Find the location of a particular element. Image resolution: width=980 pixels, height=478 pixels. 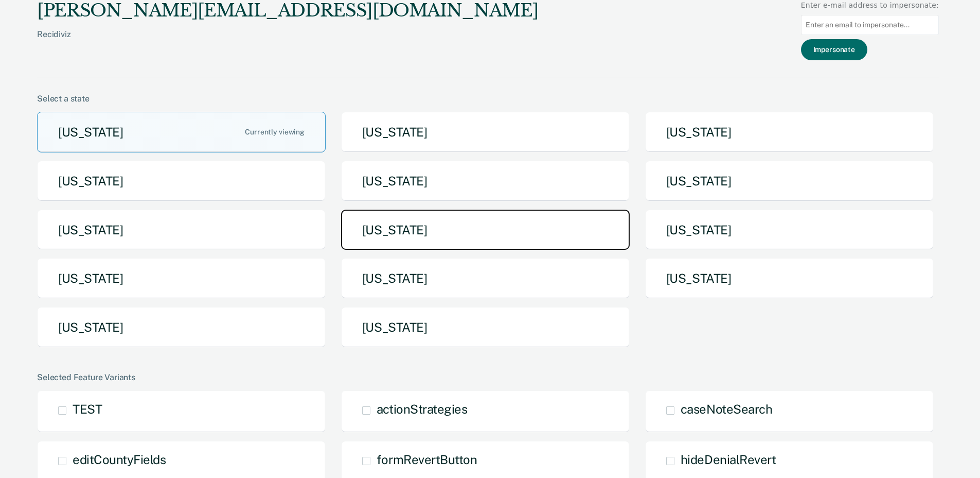

div: Selected Feature Variants is located at coordinates (488, 377).